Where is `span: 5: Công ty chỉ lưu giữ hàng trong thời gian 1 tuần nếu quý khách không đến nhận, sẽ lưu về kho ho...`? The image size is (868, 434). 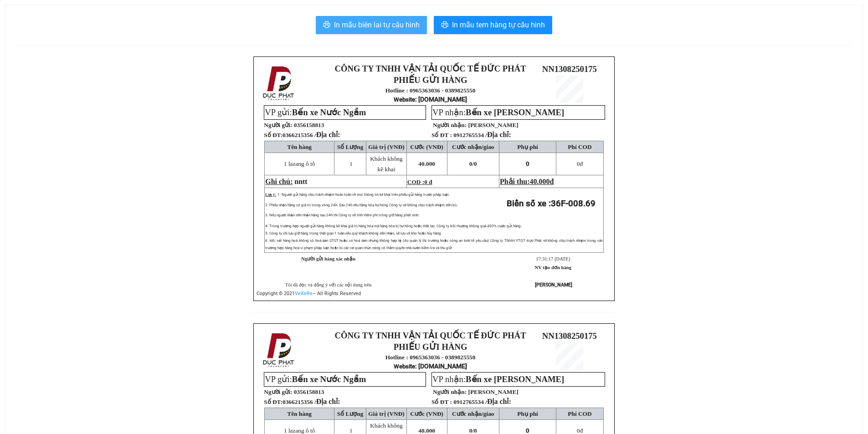 span: 5: Công ty chỉ lưu giữ hàng trong thời gian 1 tuần nếu quý khách không đến nhận, sẽ lưu về kho ho... is located at coordinates (353, 233).